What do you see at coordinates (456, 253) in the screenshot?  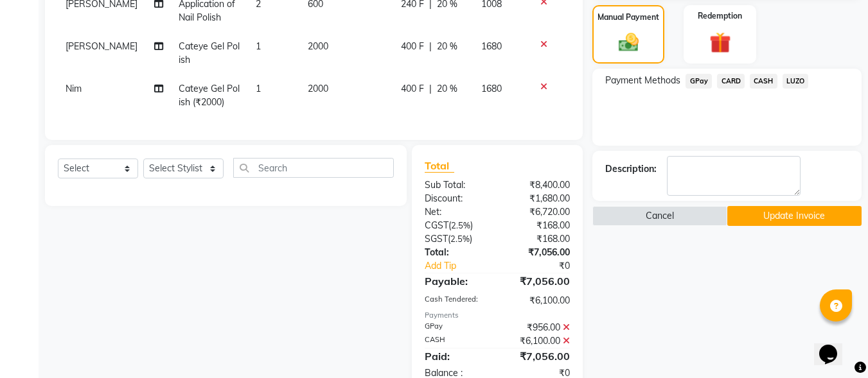 I see `div: Total:` at bounding box center [456, 253].